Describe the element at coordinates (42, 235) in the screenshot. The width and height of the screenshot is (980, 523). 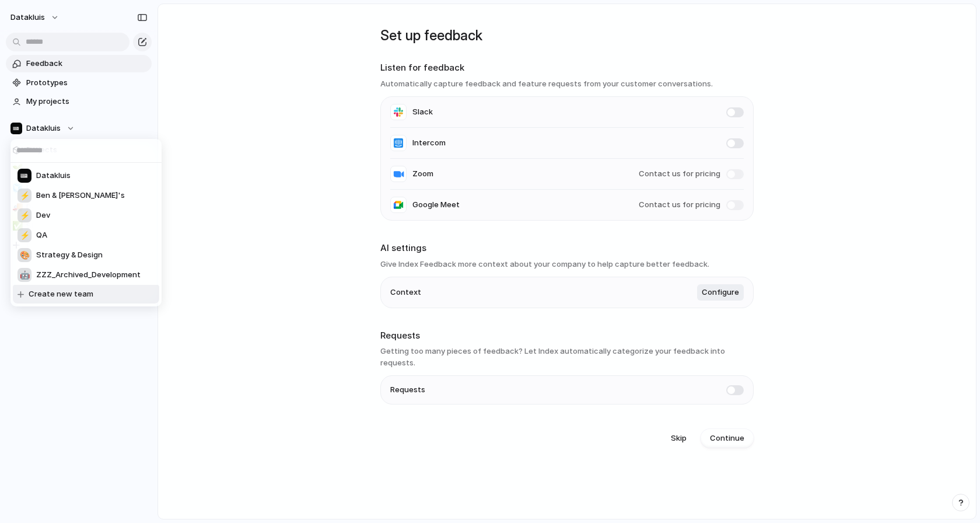
I see `span: QA` at that location.